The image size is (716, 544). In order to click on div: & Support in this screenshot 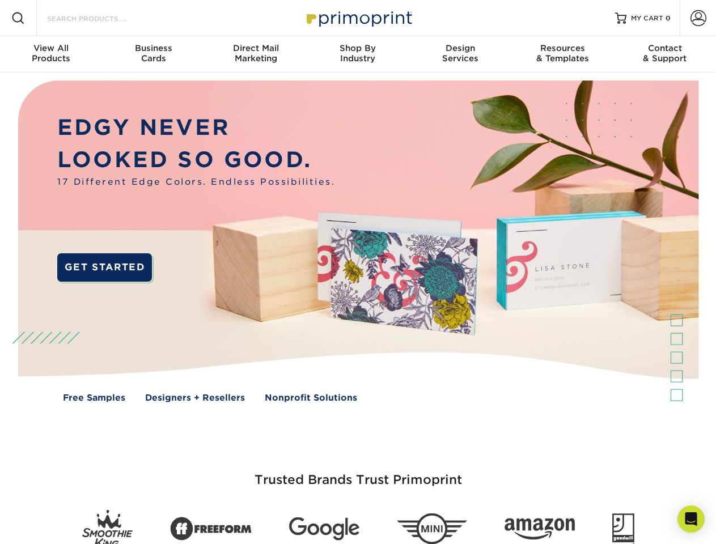, I will do `click(665, 53)`.